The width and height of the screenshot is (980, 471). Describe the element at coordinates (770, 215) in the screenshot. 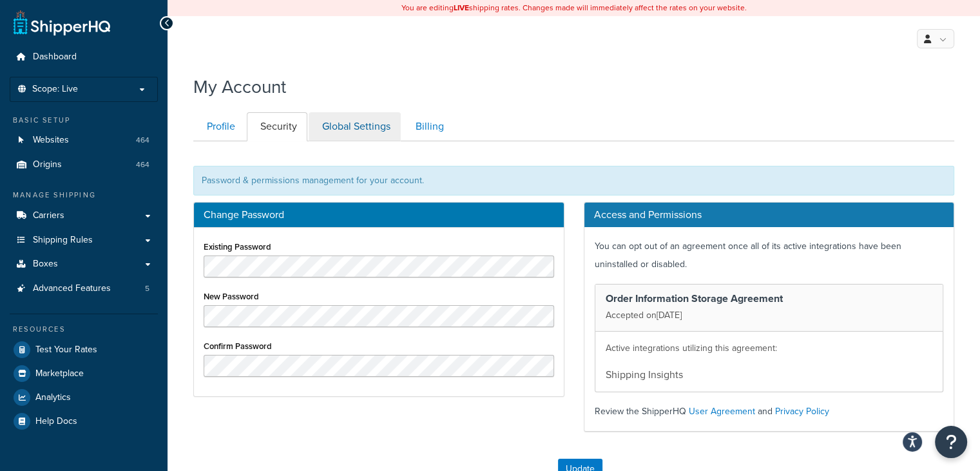

I see `h3: Access and Permissions` at that location.